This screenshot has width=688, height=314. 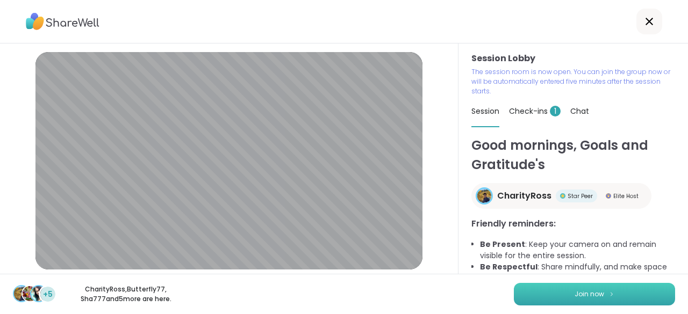 I want to click on li: : Keep your camera on and remain visible for the entire session., so click(x=577, y=251).